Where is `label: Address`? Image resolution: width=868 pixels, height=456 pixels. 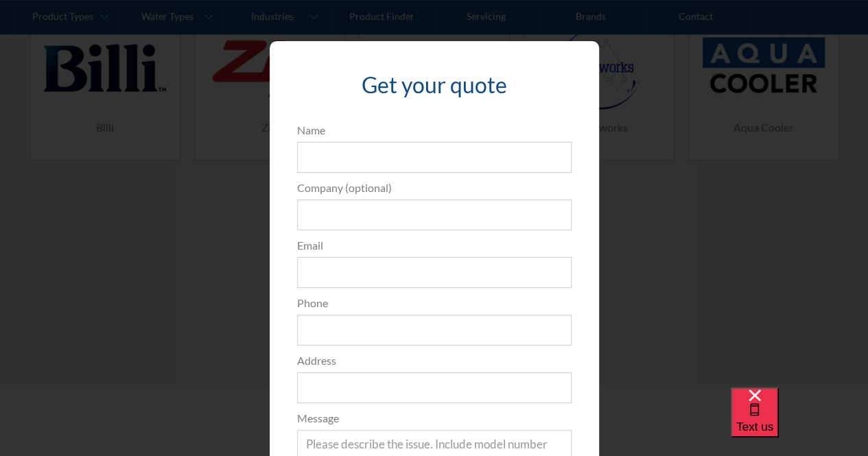 label: Address is located at coordinates (434, 361).